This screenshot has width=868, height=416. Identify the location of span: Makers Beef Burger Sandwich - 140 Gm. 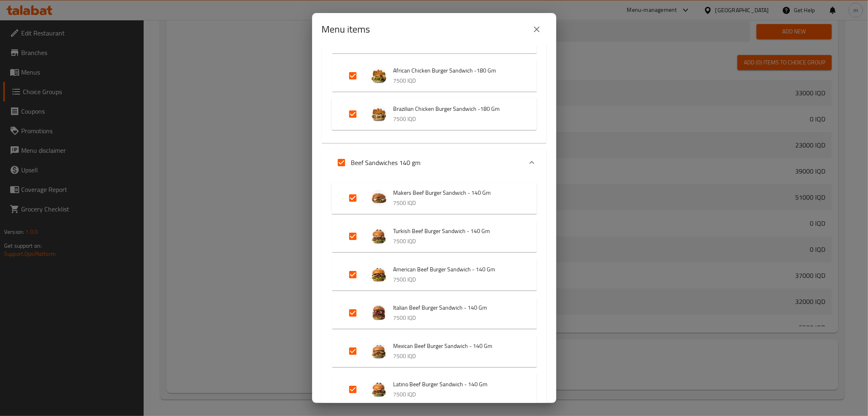
(457, 192).